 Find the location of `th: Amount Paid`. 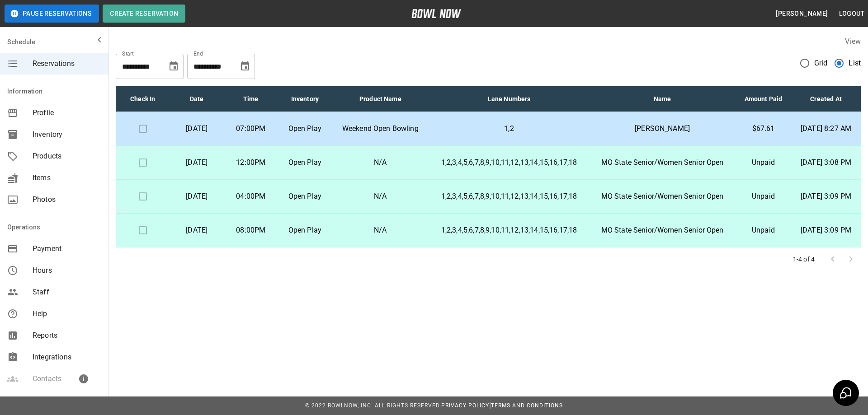

th: Amount Paid is located at coordinates (763, 99).